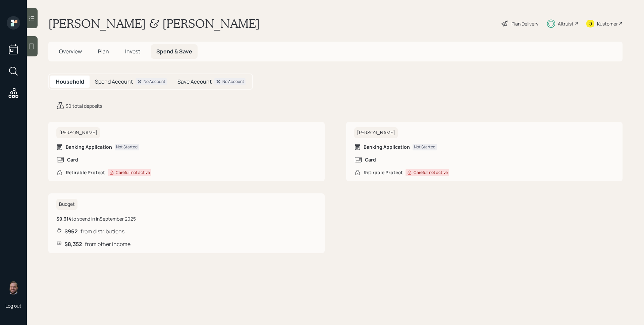 Image resolution: width=644 pixels, height=325 pixels. Describe the element at coordinates (84, 106) in the screenshot. I see `div: $0 total deposits` at that location.